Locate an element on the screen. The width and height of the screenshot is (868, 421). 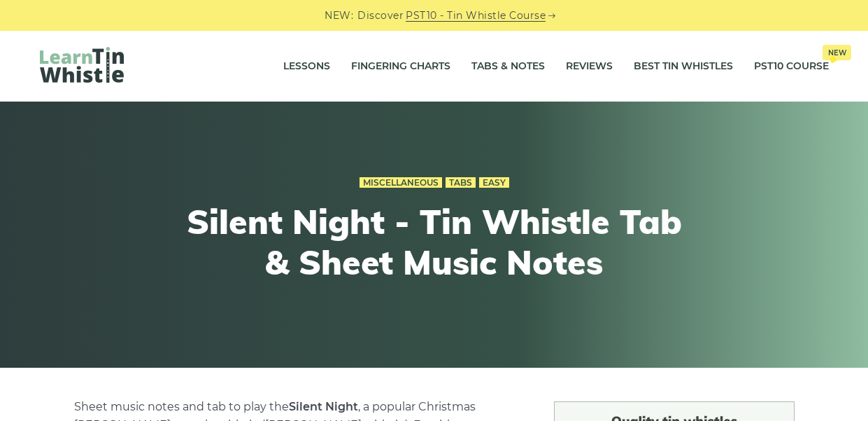
a: Miscellaneous is located at coordinates (401, 183).